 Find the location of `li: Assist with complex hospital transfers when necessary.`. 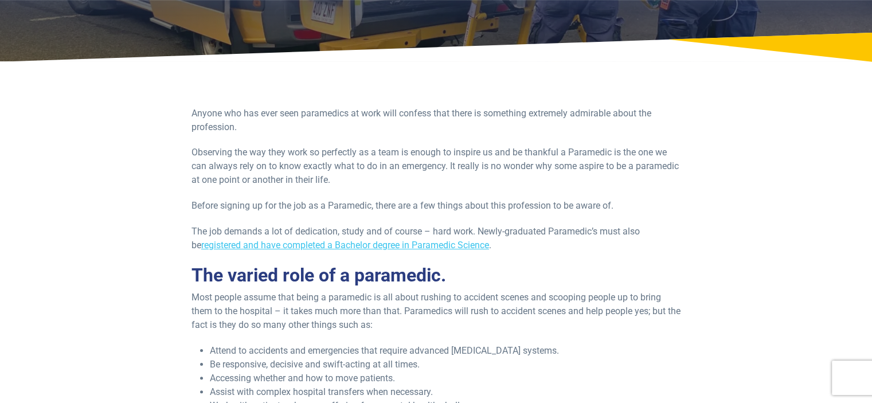

li: Assist with complex hospital transfers when necessary. is located at coordinates (445, 392).